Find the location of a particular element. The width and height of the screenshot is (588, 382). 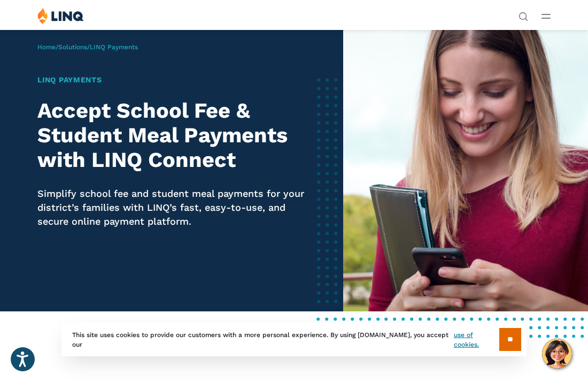

button: Hello, have a question? Let’s chat. is located at coordinates (557, 354).